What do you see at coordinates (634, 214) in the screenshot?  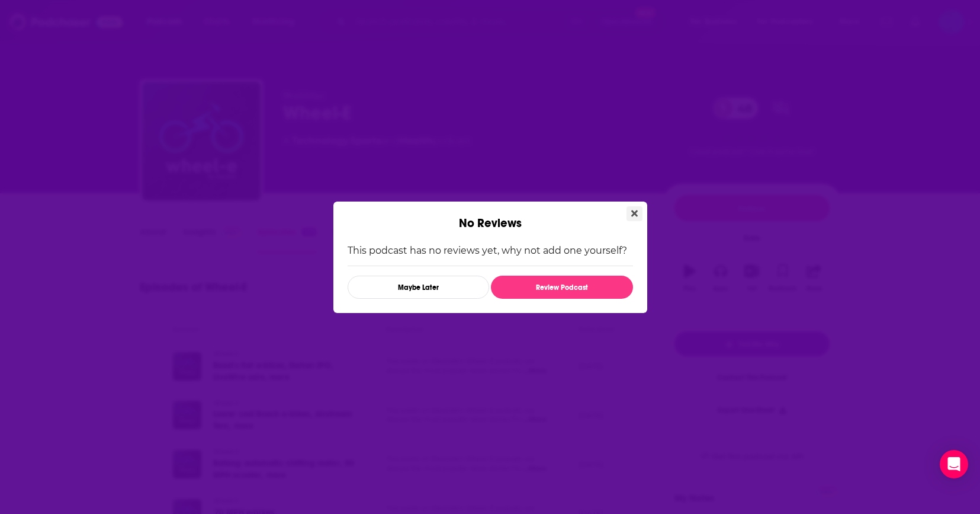 I see `button: Close` at bounding box center [634, 214].